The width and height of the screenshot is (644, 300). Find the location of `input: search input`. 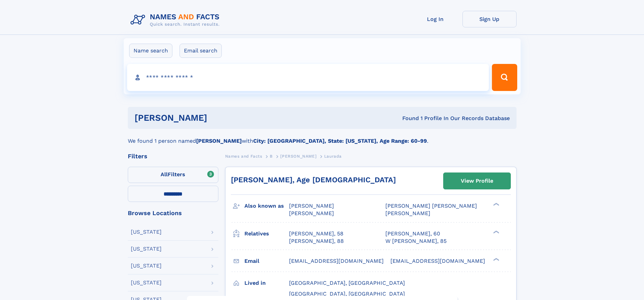

input: search input is located at coordinates (308, 78).